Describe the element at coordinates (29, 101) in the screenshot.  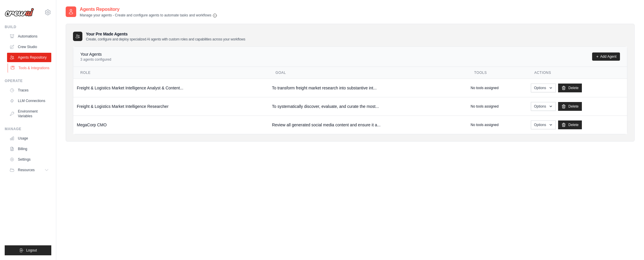
I see `a: LLM Connections` at that location.